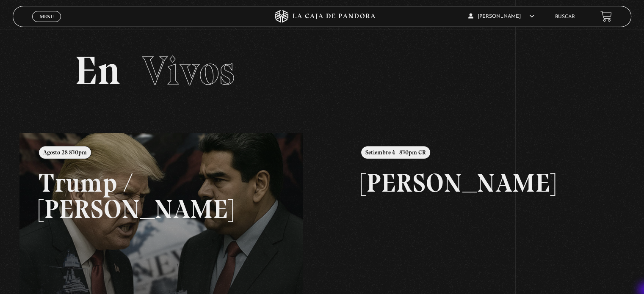 The height and width of the screenshot is (294, 644). What do you see at coordinates (47, 24) in the screenshot?
I see `span: Cerrar` at bounding box center [47, 24].